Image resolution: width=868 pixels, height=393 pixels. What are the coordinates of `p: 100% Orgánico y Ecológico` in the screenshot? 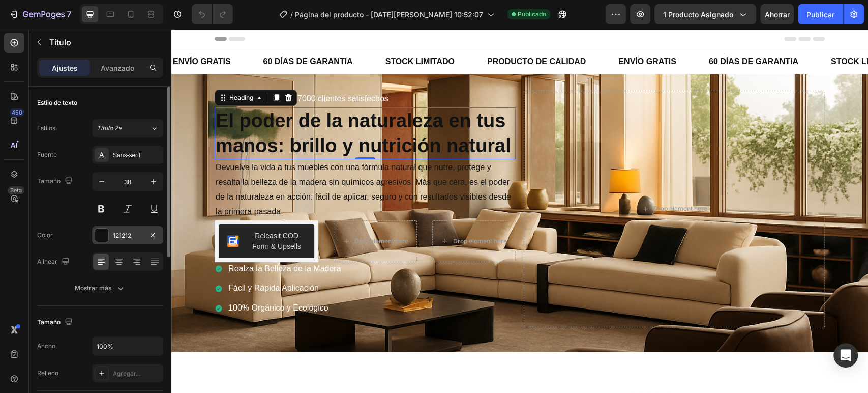 It's located at (113, 279).